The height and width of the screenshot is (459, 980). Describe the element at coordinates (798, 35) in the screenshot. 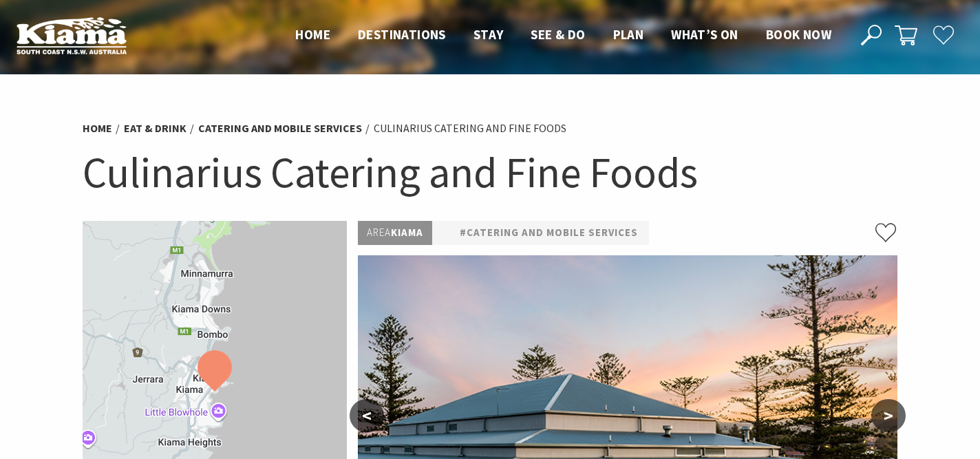

I see `span: Book now` at that location.